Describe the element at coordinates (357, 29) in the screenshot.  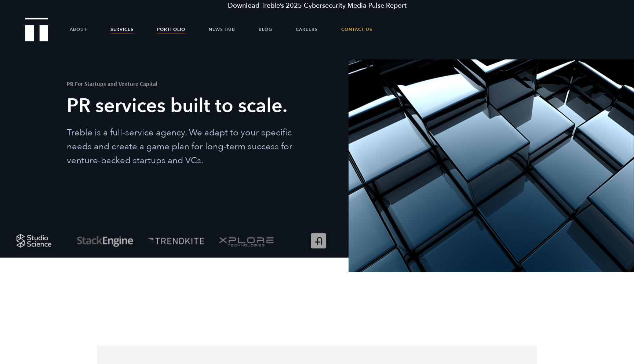
I see `a: Contact Us` at that location.